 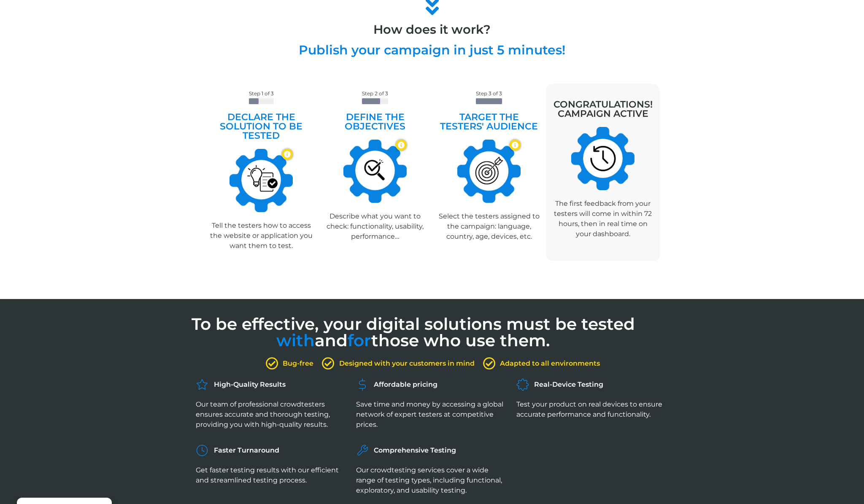 What do you see at coordinates (489, 227) in the screenshot?
I see `p: Select the testers assigned to the campaign: language, country, age, devices, etc.` at bounding box center [489, 227].